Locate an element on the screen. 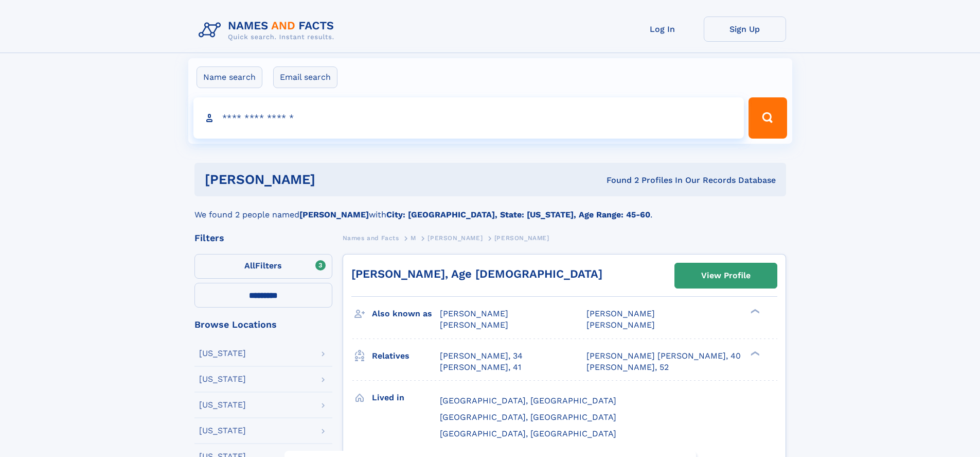  h3: Relatives is located at coordinates (406, 356).